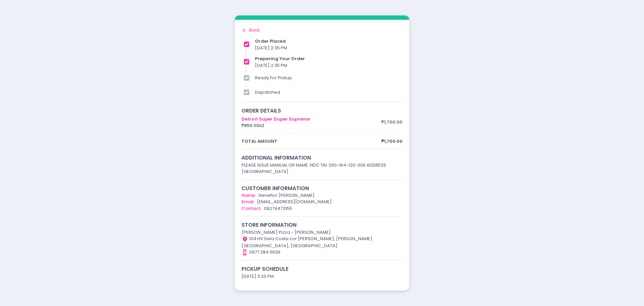 The height and width of the screenshot is (306, 644). Describe the element at coordinates (322, 110) in the screenshot. I see `div: order details` at that location.